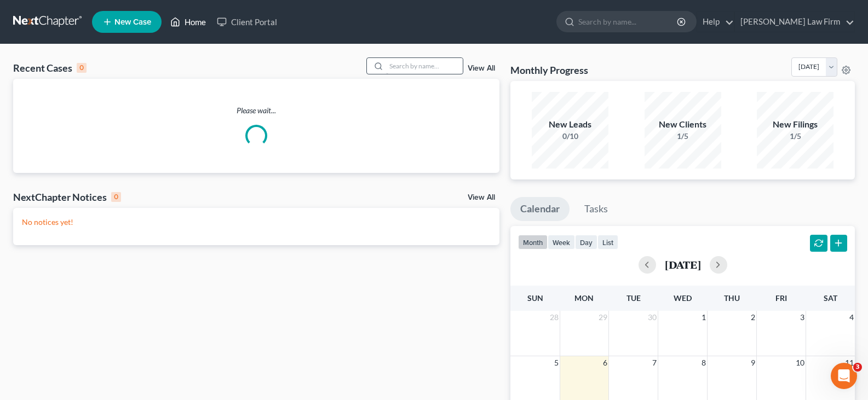 The height and width of the screenshot is (400, 868). Describe the element at coordinates (570, 124) in the screenshot. I see `div: New Leads` at that location.